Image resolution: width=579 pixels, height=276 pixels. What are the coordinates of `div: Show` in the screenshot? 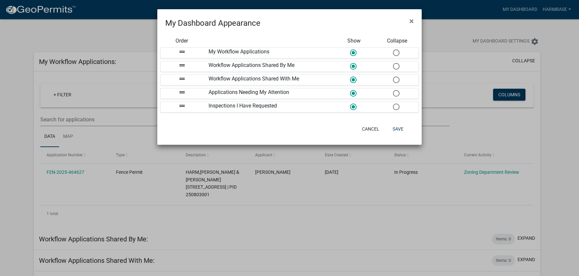 It's located at (354, 41).